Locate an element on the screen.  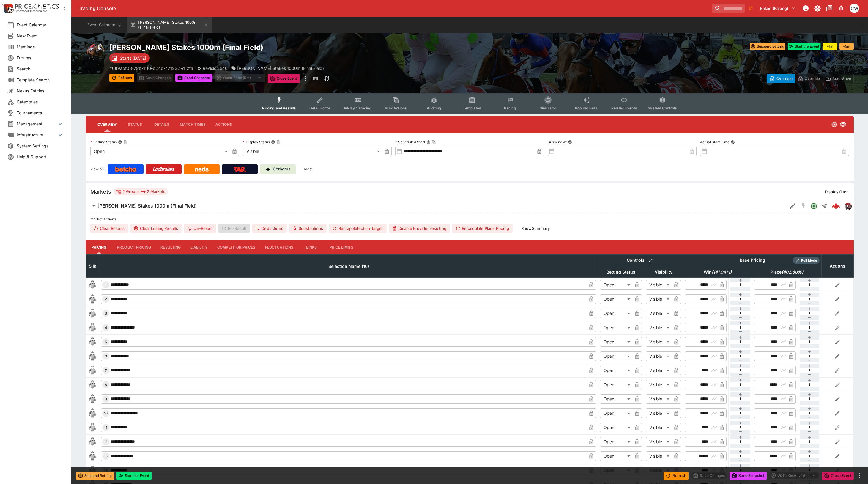
a: Cerberus is located at coordinates (278, 169).